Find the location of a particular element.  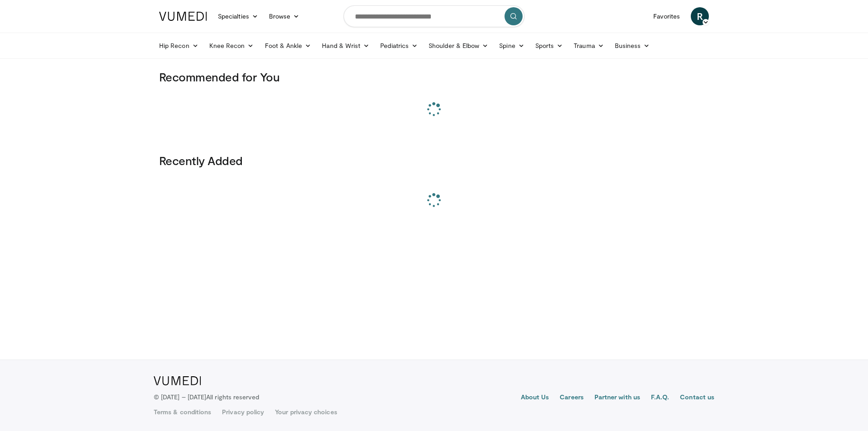

h3: Recently Added is located at coordinates (434, 161).